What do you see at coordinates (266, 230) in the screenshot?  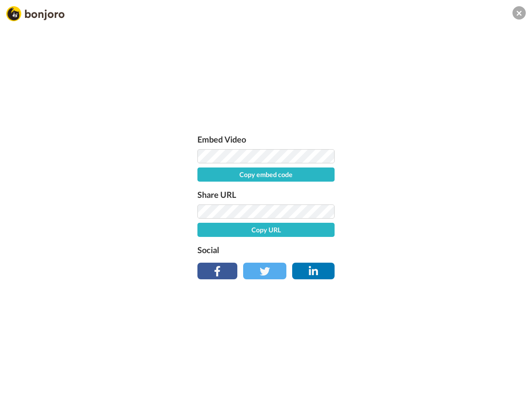 I see `button: Copy URL` at bounding box center [266, 230].